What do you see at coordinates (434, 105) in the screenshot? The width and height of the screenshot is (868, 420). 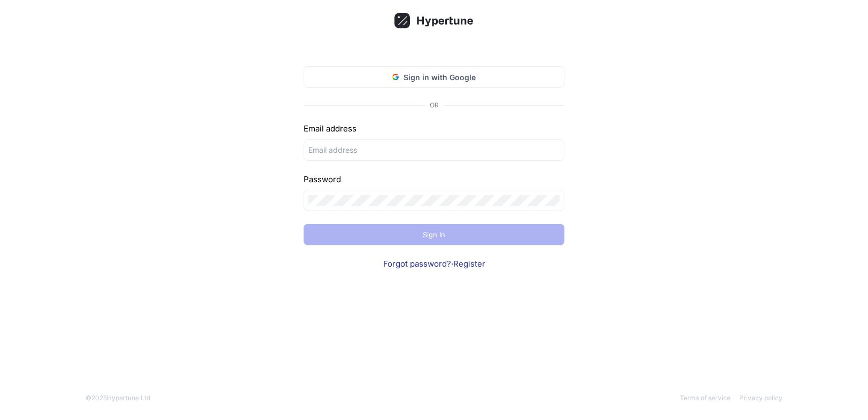 I see `div: OR` at bounding box center [434, 105].